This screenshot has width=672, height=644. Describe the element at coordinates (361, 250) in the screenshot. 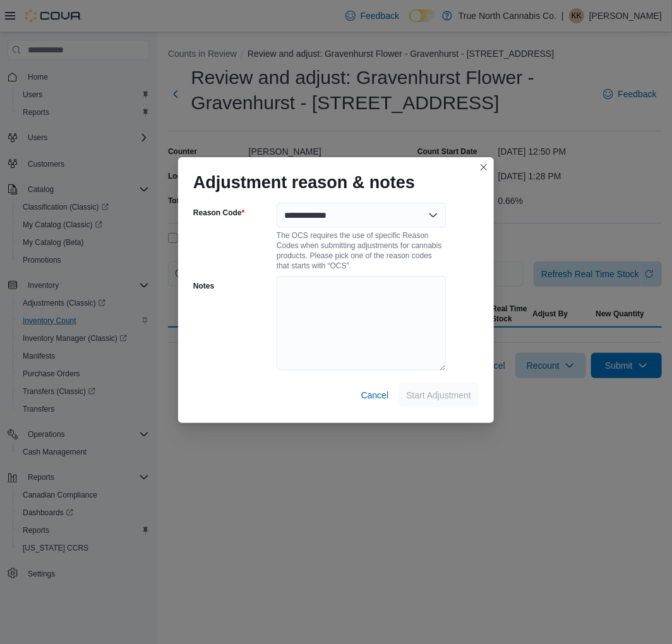

I see `div: The OCS requires the use of specific Reason Codes when submitting adjustments for cannabis produc...` at that location.